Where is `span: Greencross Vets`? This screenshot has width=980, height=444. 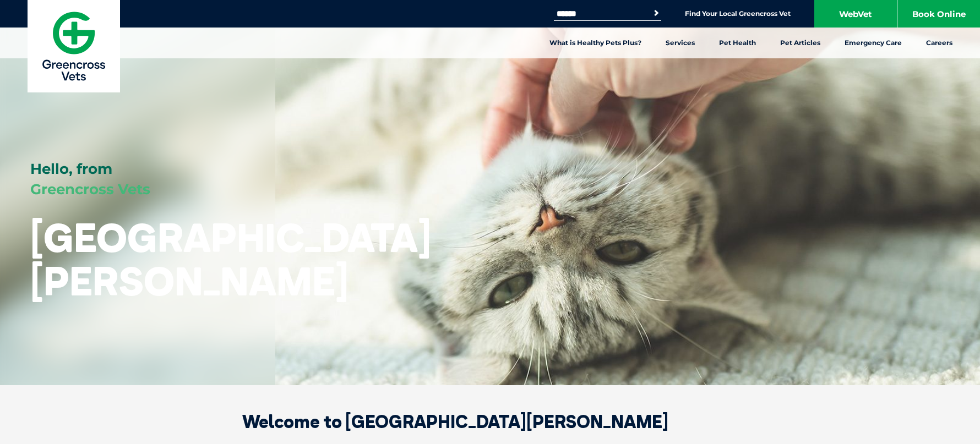 span: Greencross Vets is located at coordinates (90, 190).